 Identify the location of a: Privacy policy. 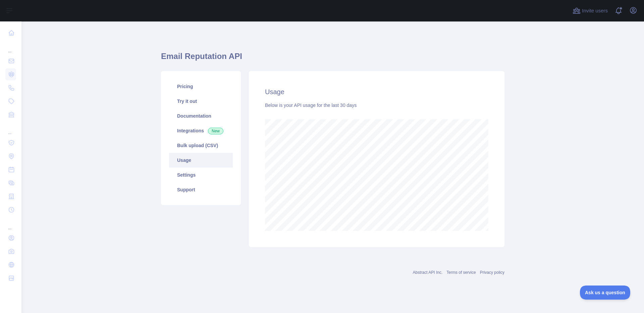
(492, 273).